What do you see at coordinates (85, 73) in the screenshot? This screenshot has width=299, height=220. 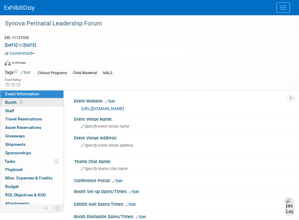 I see `div: Child Maternal` at bounding box center [85, 73].